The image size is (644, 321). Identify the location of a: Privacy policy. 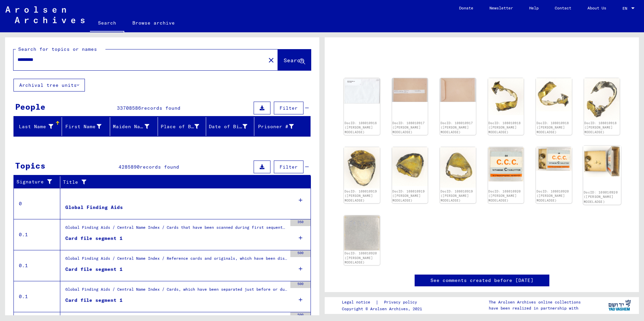
(402, 302).